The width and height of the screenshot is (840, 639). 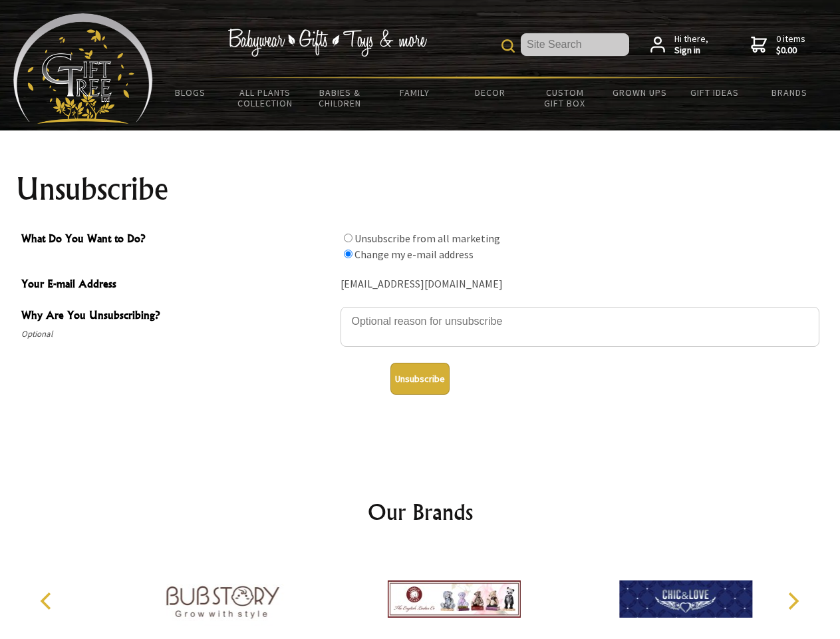 I want to click on strong: $0.00, so click(x=791, y=51).